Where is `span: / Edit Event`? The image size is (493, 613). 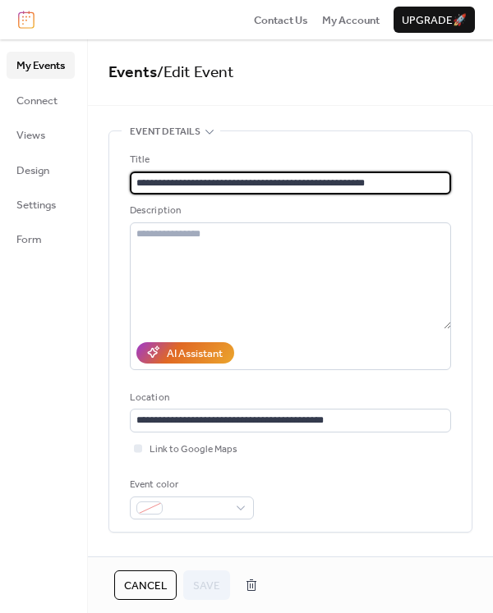
span: / Edit Event is located at coordinates (195, 72).